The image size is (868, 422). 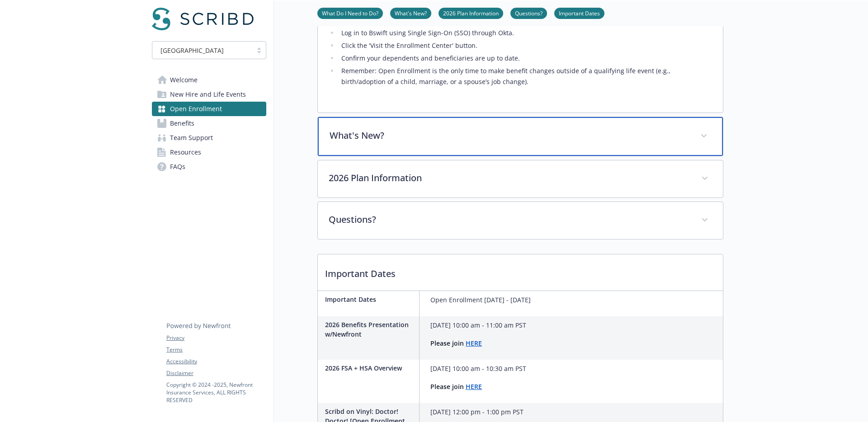 What do you see at coordinates (216, 362) in the screenshot?
I see `a: Accessibility` at bounding box center [216, 362].